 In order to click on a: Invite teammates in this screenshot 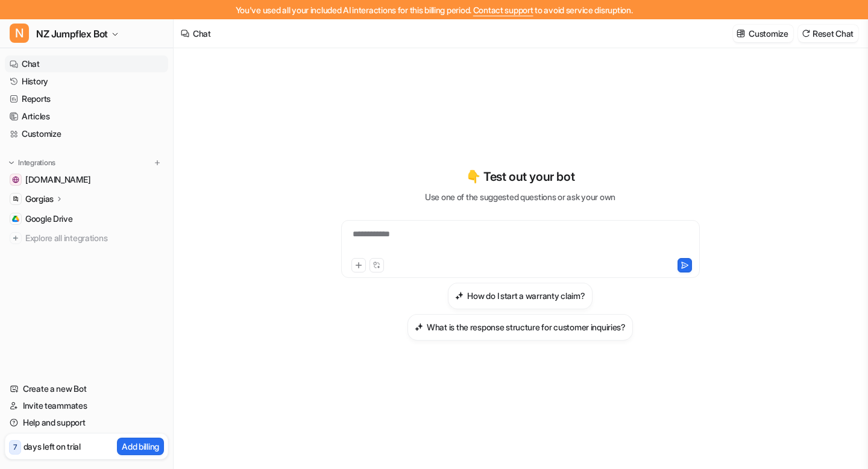, I will do `click(86, 405)`.